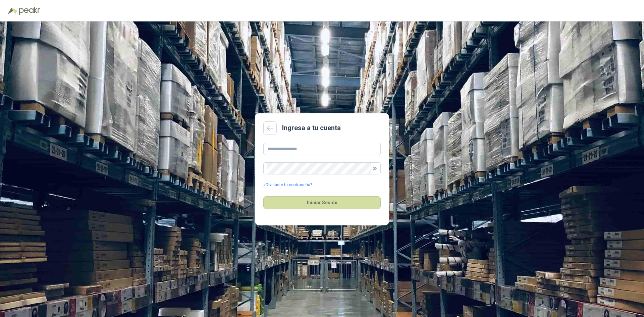 This screenshot has height=317, width=644. What do you see at coordinates (311, 128) in the screenshot?
I see `h2: Ingresa a tu cuenta` at bounding box center [311, 128].